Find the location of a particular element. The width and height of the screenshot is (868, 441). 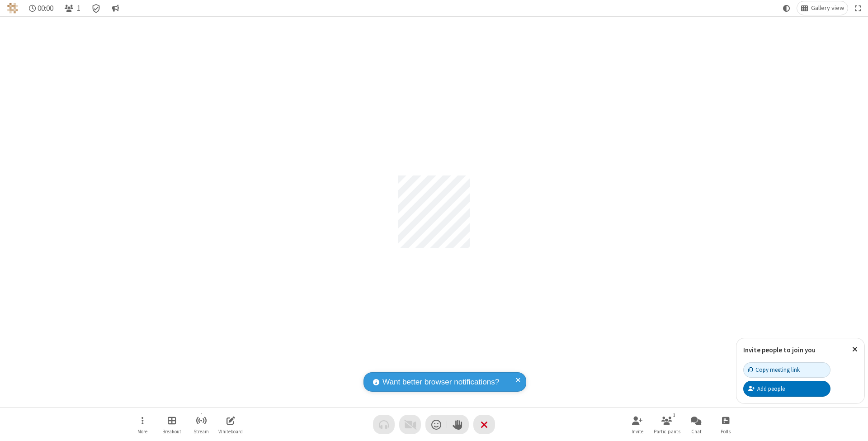

button: Copy meeting link is located at coordinates (787, 370).